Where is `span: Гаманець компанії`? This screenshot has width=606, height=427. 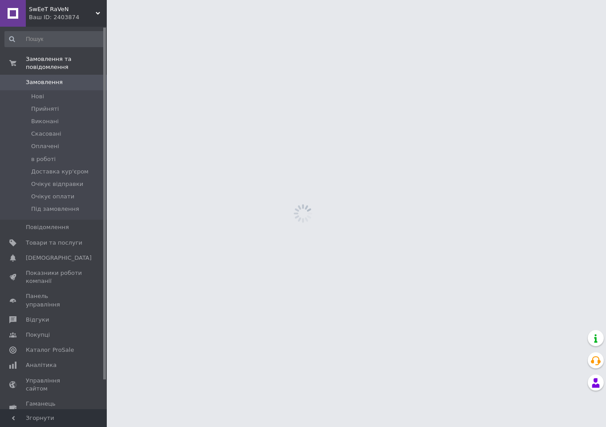 span: Гаманець компанії is located at coordinates (54, 408).